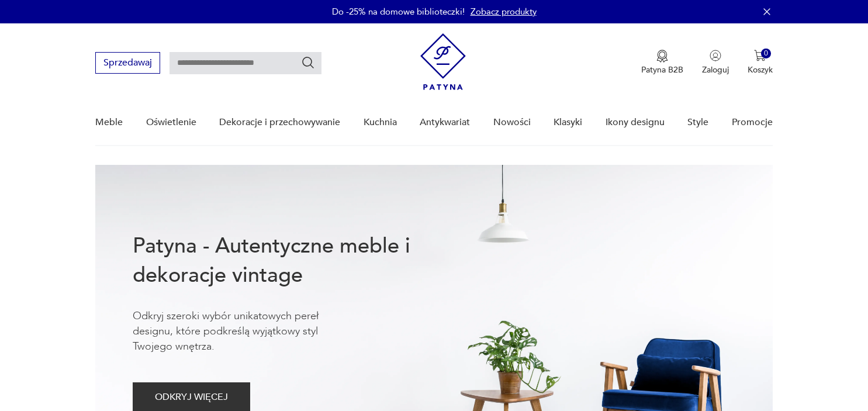 The width and height of the screenshot is (868, 411). I want to click on a: Oświetlenie, so click(171, 122).